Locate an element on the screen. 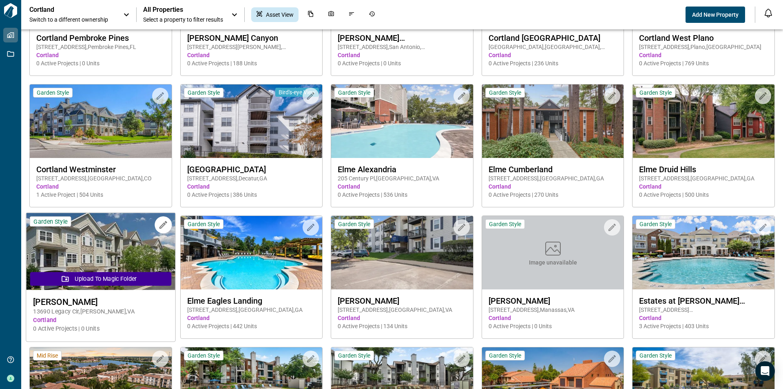 The height and width of the screenshot is (389, 783). div: Issues & Info is located at coordinates (352, 15).